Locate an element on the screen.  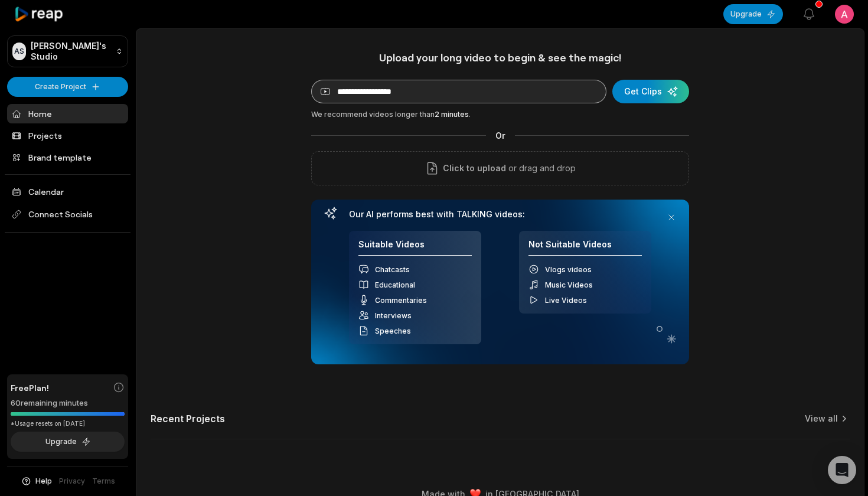
a: Privacy is located at coordinates (72, 481).